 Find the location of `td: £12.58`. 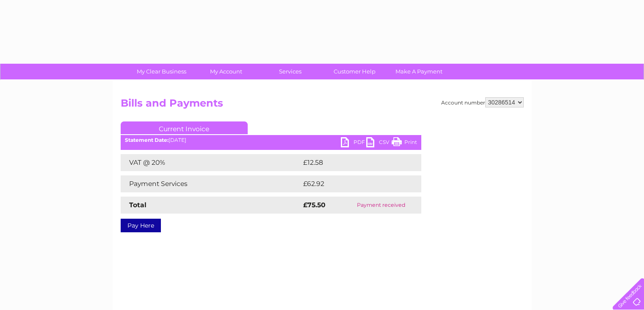

td: £12.58 is located at coordinates (352, 162).